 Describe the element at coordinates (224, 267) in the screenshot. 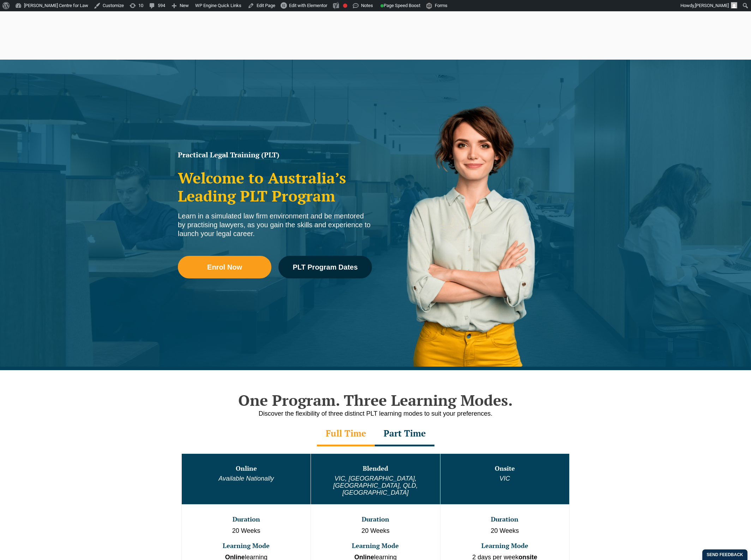

I see `a: Enrol Now` at that location.